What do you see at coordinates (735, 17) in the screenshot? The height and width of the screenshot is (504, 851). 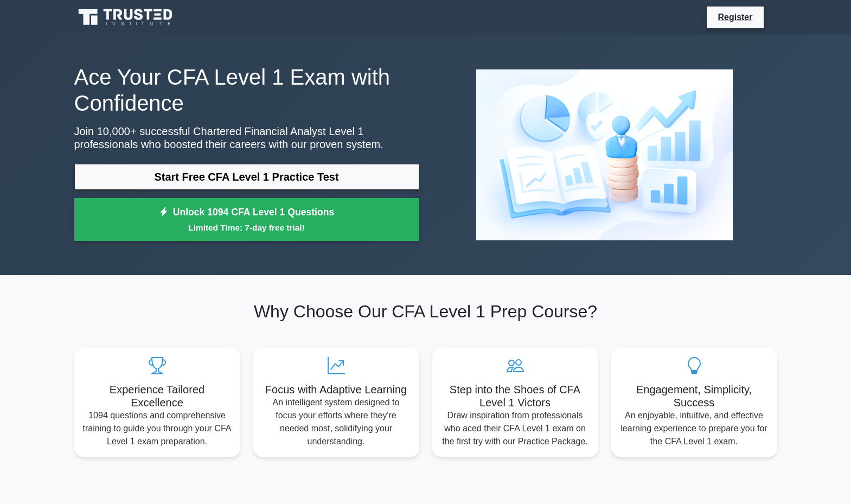 I see `a: Register` at bounding box center [735, 17].